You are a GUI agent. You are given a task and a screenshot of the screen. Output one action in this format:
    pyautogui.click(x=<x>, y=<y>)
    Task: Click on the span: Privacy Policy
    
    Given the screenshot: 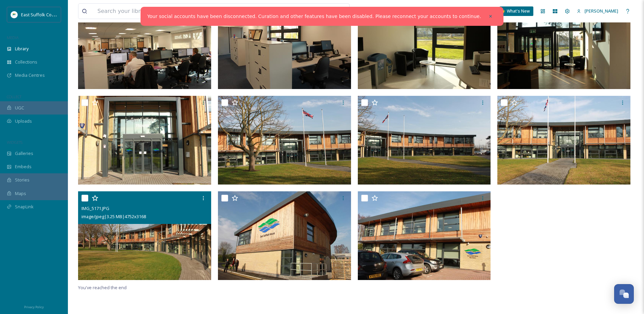 What is the action you would take?
    pyautogui.click(x=34, y=306)
    